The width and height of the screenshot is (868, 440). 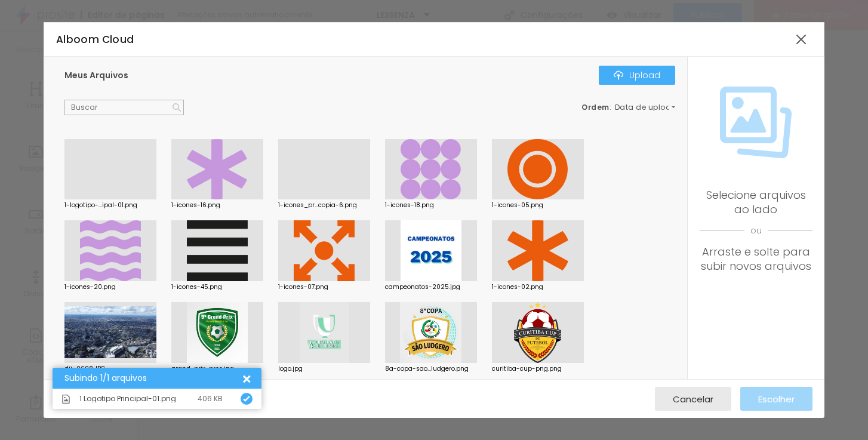 What do you see at coordinates (431, 369) in the screenshot?
I see `div: 8a-copa-sao...ludgero.png` at bounding box center [431, 369].